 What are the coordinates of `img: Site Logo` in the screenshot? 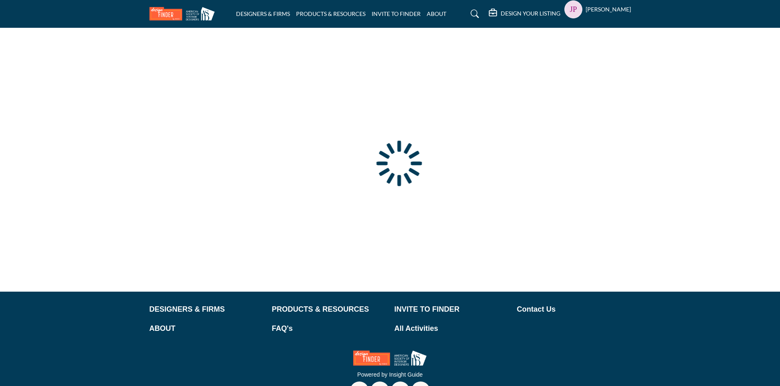 It's located at (184, 13).